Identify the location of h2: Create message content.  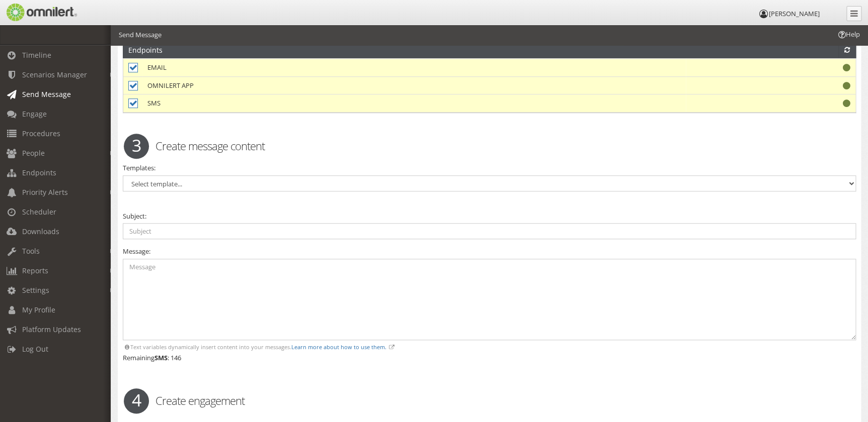
(489, 146).